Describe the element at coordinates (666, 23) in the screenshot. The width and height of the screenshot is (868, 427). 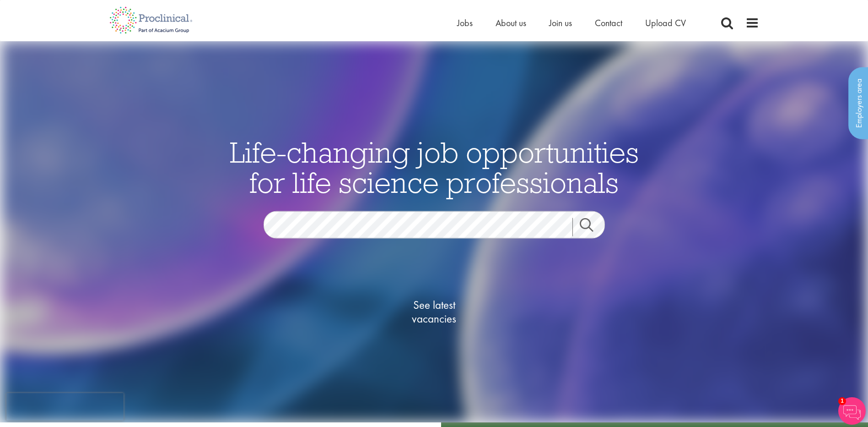
I see `span: Upload CV` at that location.